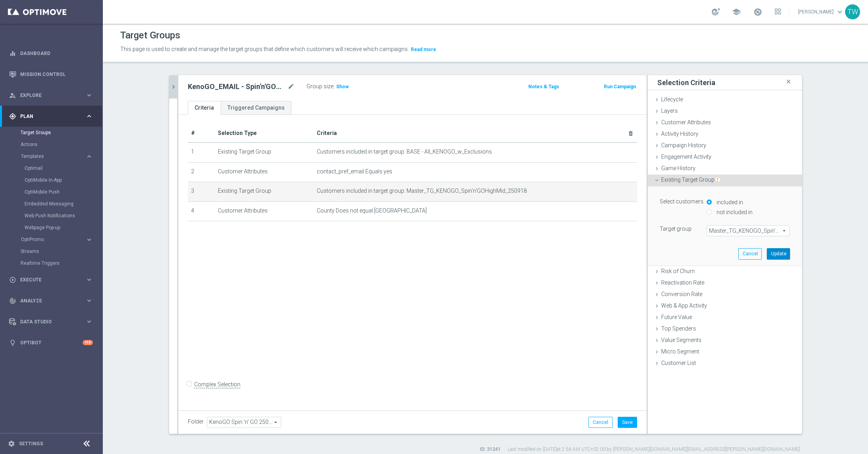  Describe the element at coordinates (320, 86) in the screenshot. I see `label: Group size` at that location.